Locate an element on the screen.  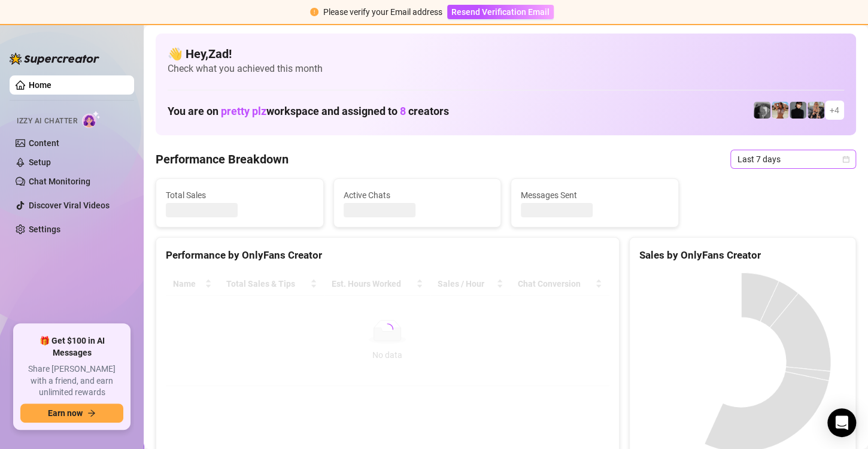
h4: Performance Breakdown is located at coordinates (222, 159).